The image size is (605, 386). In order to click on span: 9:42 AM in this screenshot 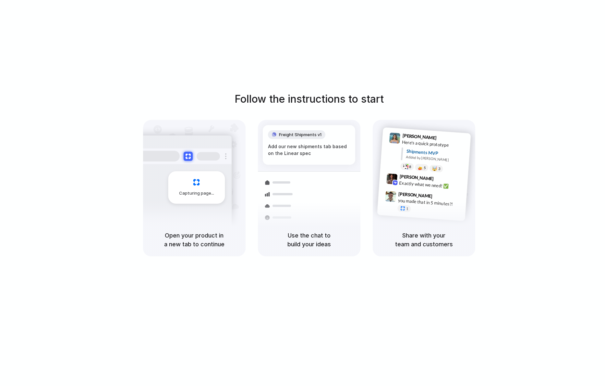, I will do `click(442, 179)`.